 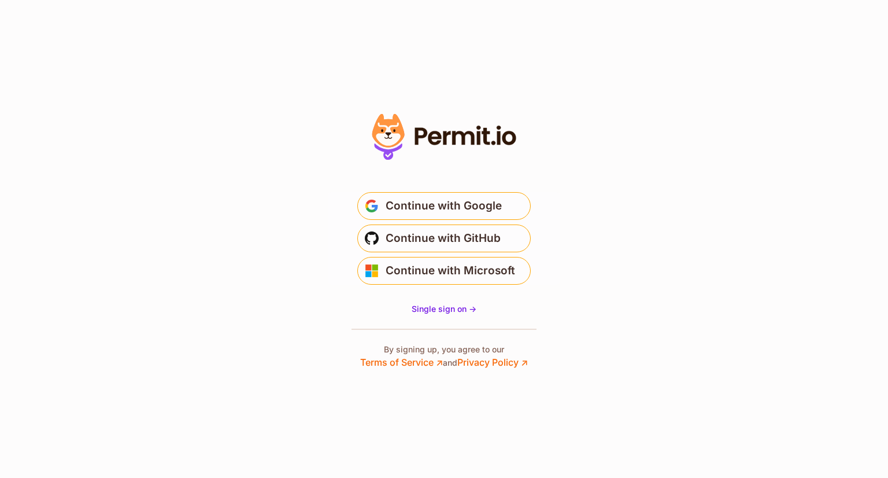 What do you see at coordinates (493, 362) in the screenshot?
I see `a: Privacy Policy ↗` at bounding box center [493, 362].